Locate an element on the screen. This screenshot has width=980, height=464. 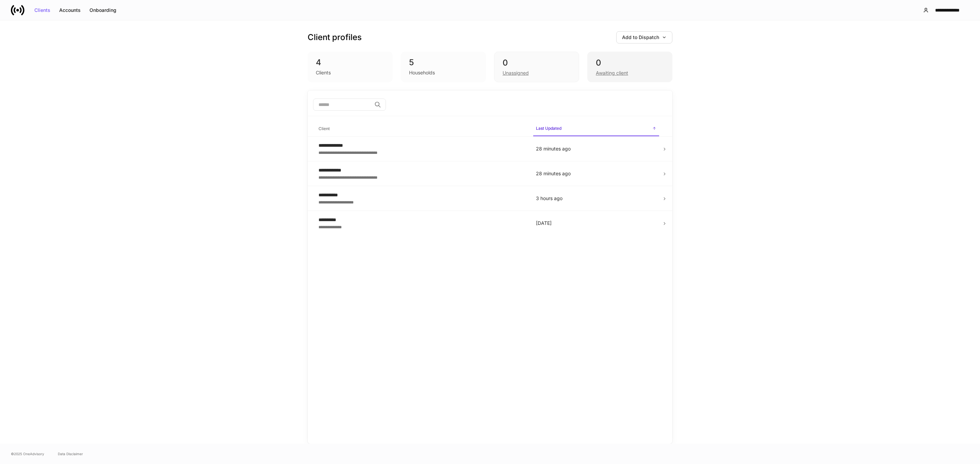
div: Unassigned is located at coordinates (516, 73).